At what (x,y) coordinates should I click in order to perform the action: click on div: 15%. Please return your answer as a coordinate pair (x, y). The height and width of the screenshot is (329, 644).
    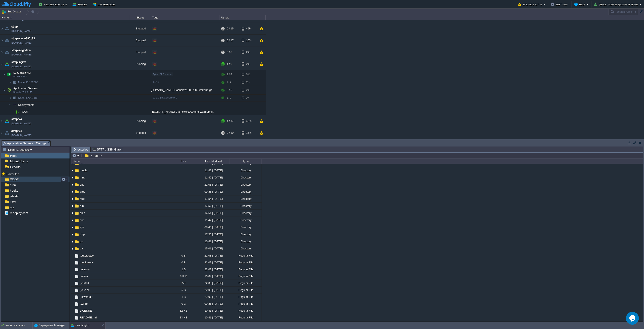
    Looking at the image, I should click on (248, 133).